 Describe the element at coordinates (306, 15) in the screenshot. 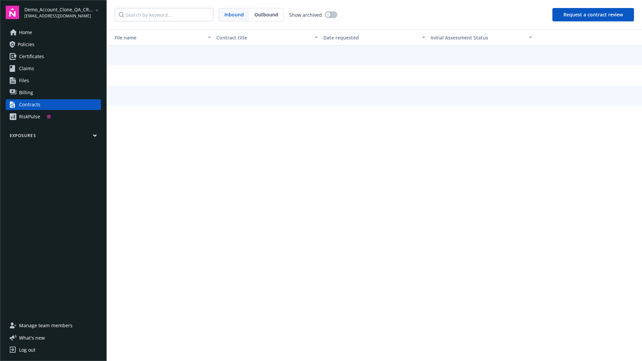

I see `span: Show archived` at that location.